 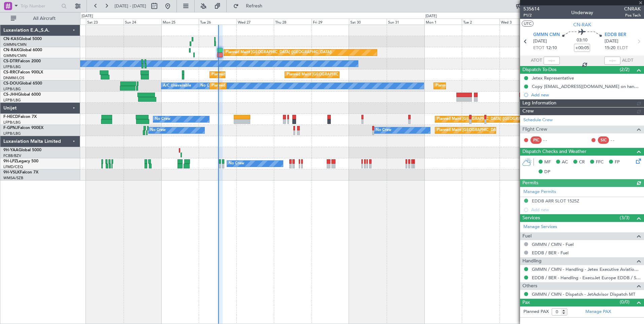 What do you see at coordinates (11, 39) in the screenshot?
I see `span: CN-KAS` at bounding box center [11, 39].